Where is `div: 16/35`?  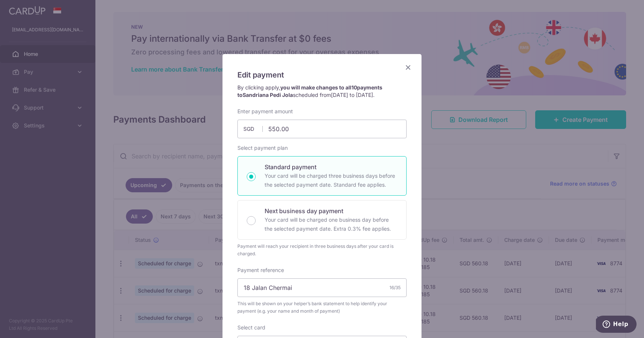 div: 16/35 is located at coordinates (395, 288).